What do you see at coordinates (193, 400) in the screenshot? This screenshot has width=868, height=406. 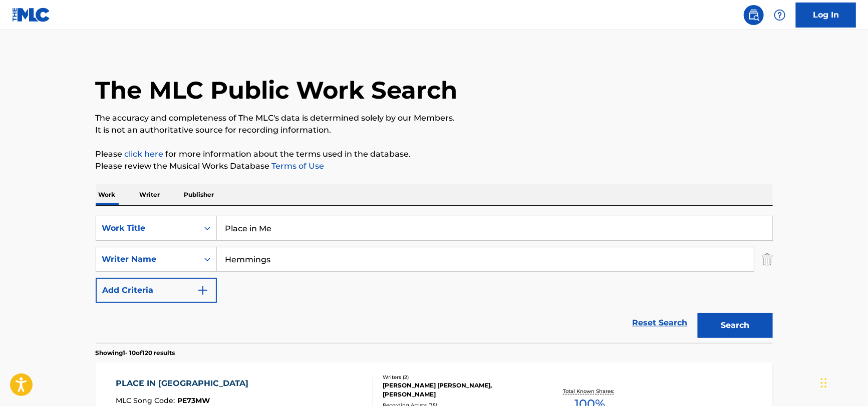 I see `span: PE73MW` at bounding box center [193, 400].